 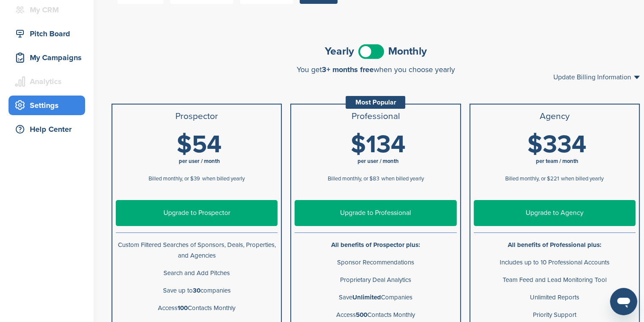 What do you see at coordinates (47, 106) in the screenshot?
I see `a: Settings` at bounding box center [47, 106].